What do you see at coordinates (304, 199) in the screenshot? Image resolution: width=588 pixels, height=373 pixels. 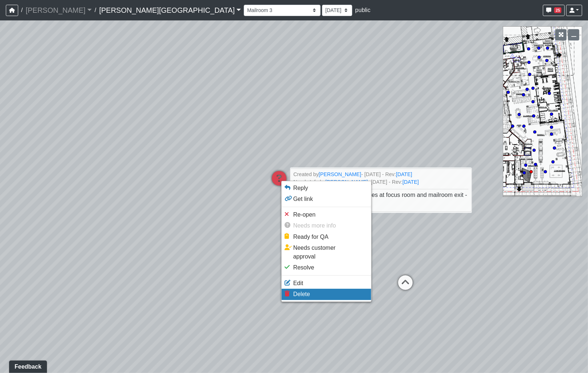 I see `span: Get link` at bounding box center [304, 199].